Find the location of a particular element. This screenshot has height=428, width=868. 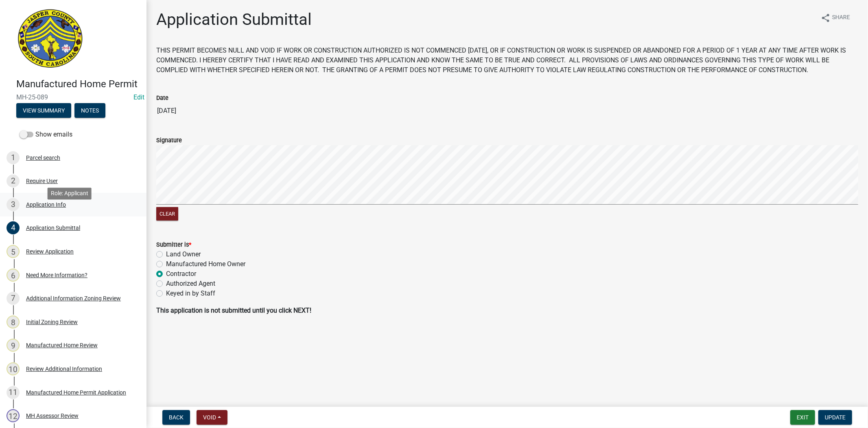

button: Exit is located at coordinates (803, 417).